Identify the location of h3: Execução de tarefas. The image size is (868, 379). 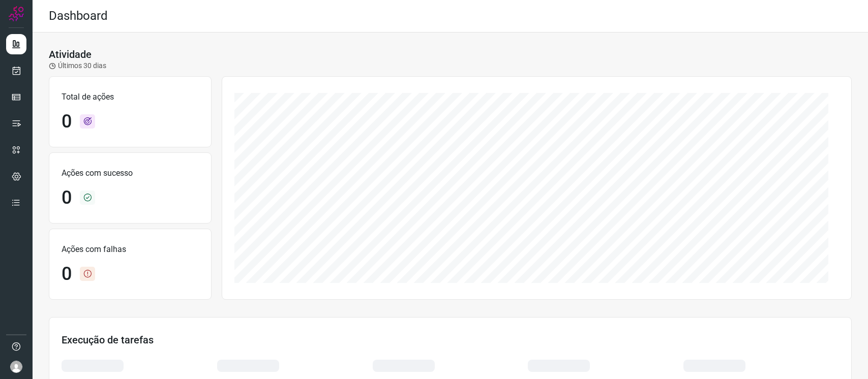
(450, 340).